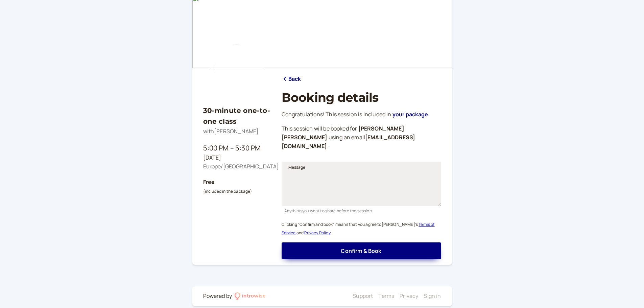 The width and height of the screenshot is (644, 308). Describe the element at coordinates (361, 210) in the screenshot. I see `div: Anything you want to share before the session` at that location.